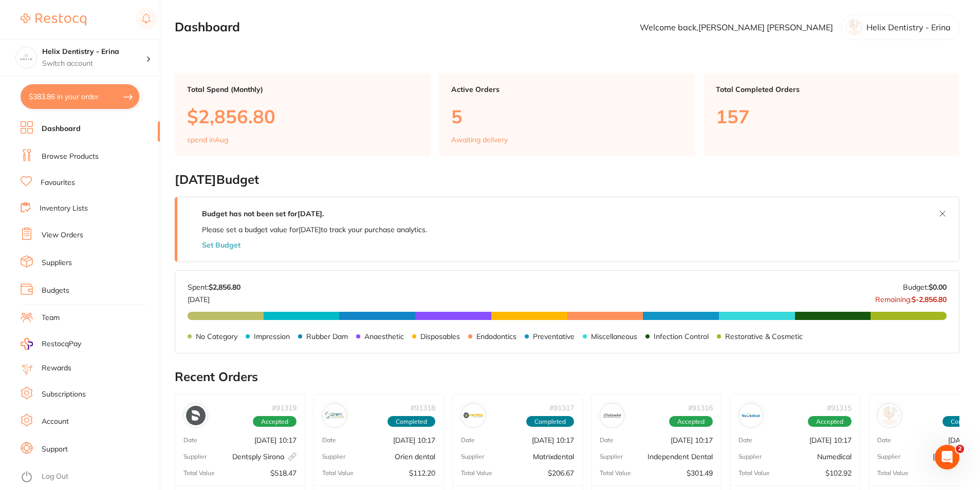  Describe the element at coordinates (614, 336) in the screenshot. I see `p: Miscellaneous` at that location.